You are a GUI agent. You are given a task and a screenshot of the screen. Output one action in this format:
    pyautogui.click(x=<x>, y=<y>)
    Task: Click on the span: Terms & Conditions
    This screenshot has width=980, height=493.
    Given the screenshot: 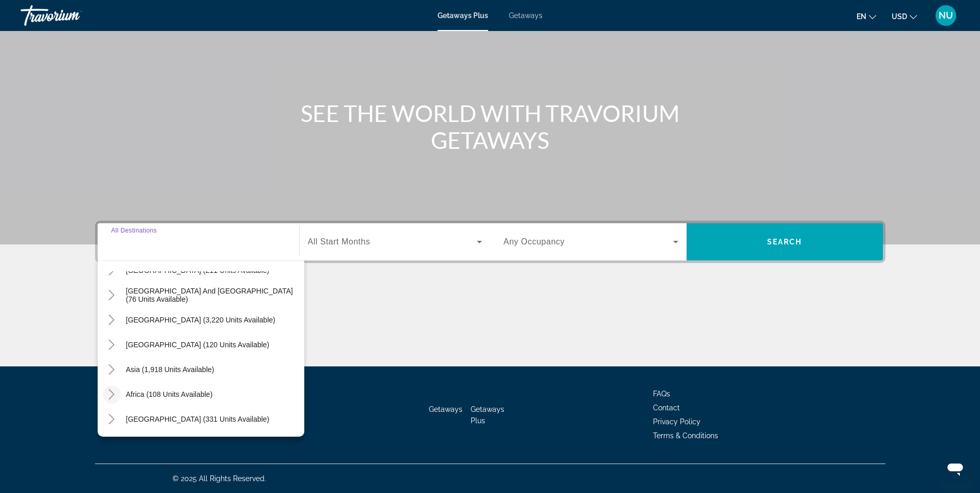 What is the action you would take?
    pyautogui.click(x=686, y=435)
    